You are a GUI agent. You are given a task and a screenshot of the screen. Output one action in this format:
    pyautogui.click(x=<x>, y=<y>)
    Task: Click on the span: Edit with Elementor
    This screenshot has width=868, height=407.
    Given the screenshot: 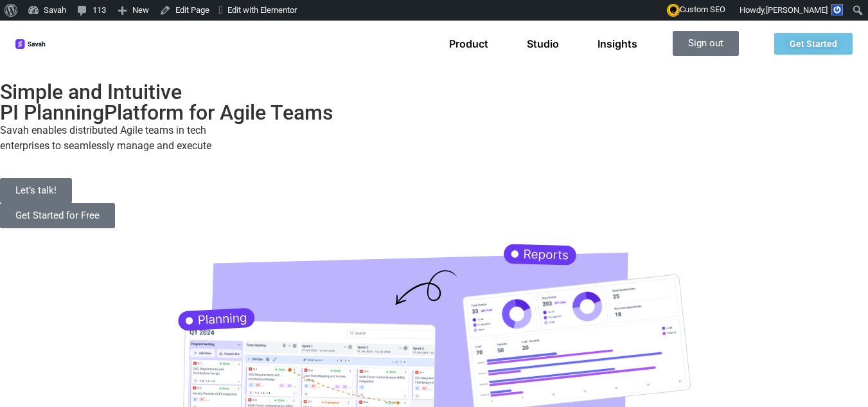 What is the action you would take?
    pyautogui.click(x=262, y=10)
    